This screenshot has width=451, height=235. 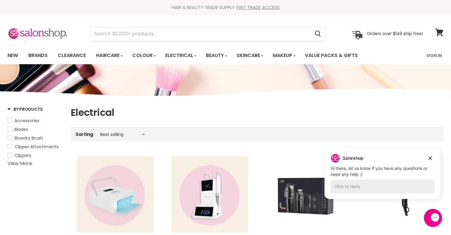 What do you see at coordinates (33, 12) in the screenshot?
I see `h3: Salonshop` at bounding box center [33, 12].